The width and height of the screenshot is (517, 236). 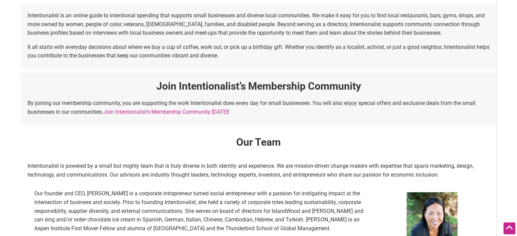 What do you see at coordinates (509, 228) in the screenshot?
I see `div: Scroll Back to Top` at bounding box center [509, 228].